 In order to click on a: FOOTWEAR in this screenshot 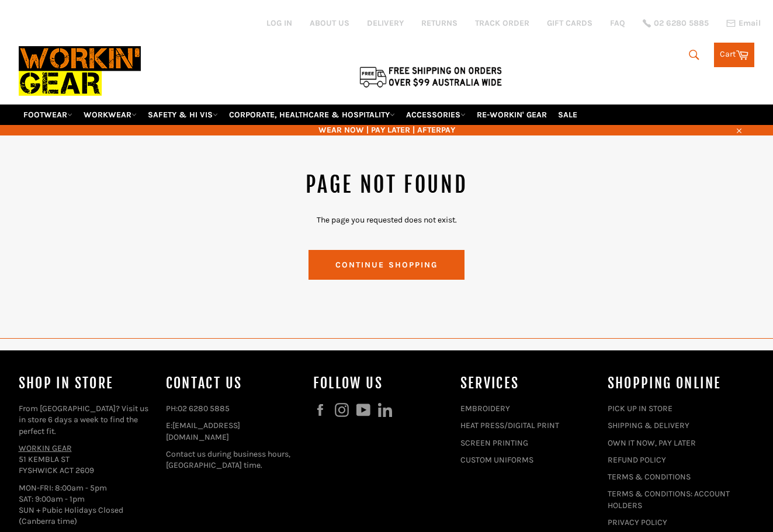, I will do `click(48, 114)`.